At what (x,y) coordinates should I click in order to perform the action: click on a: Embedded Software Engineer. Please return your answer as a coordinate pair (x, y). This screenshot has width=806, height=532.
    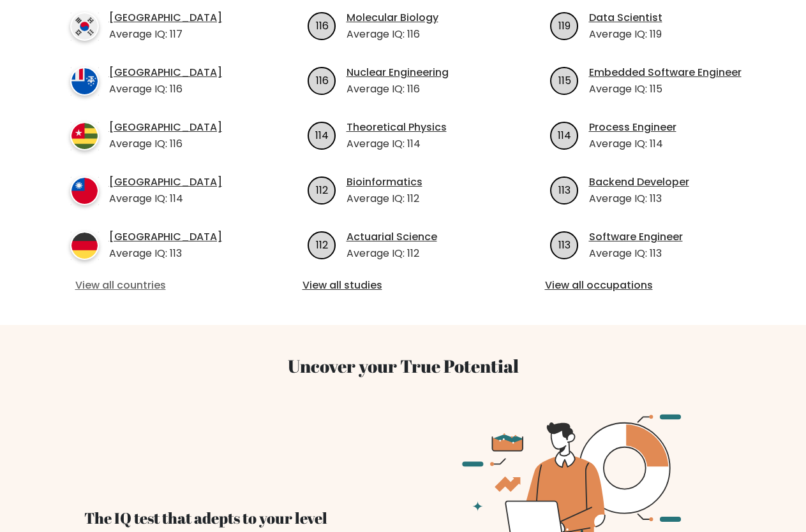
    Looking at the image, I should click on (665, 73).